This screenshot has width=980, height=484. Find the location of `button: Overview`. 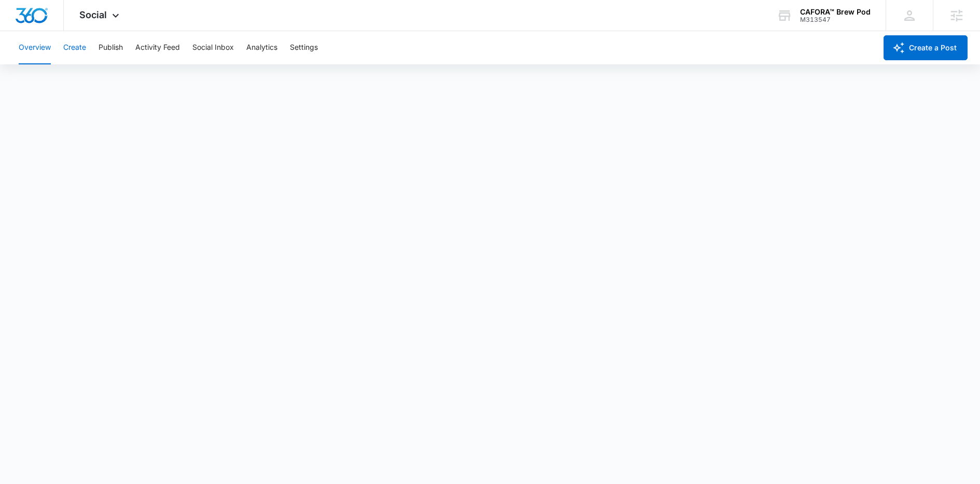

button: Overview is located at coordinates (35, 48).